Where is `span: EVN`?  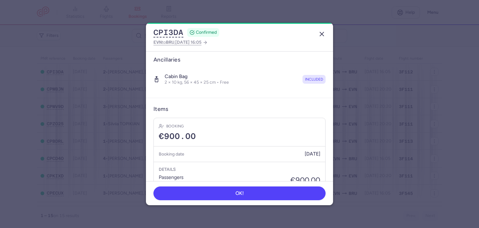
span: EVN is located at coordinates (157, 42).